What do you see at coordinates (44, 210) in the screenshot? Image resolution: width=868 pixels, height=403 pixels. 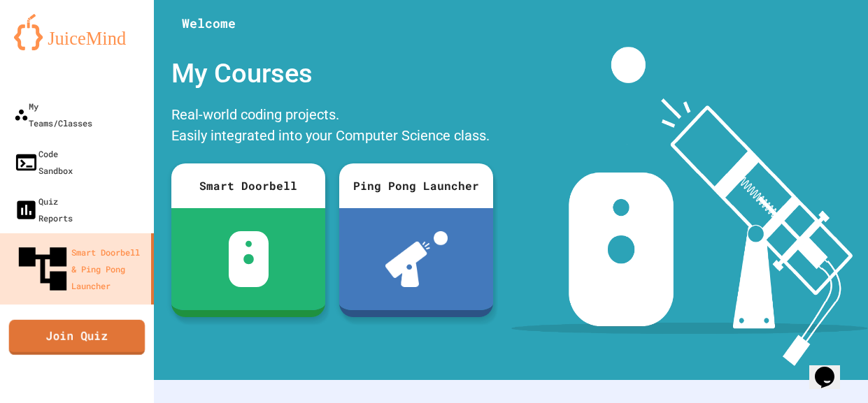 I see `div: Quiz Reports` at bounding box center [44, 210].